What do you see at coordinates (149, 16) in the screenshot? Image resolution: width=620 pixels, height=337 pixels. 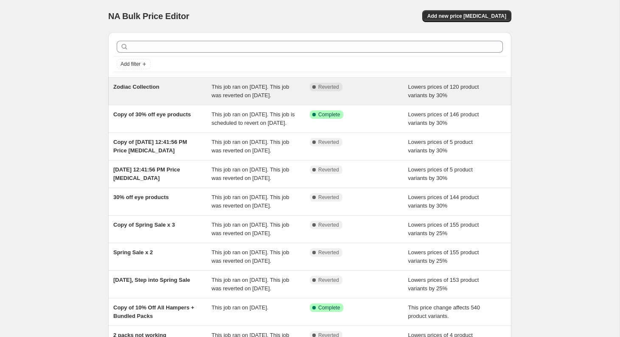 I see `span: NA Bulk Price Editor` at bounding box center [149, 16].